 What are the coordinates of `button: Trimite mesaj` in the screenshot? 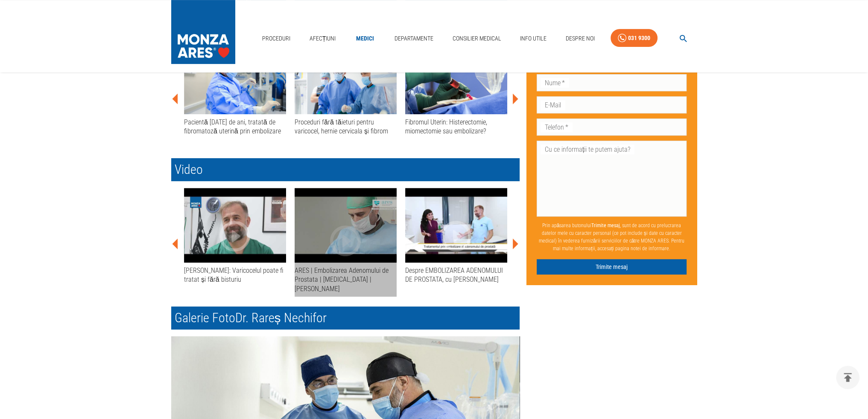 It's located at (612, 267).